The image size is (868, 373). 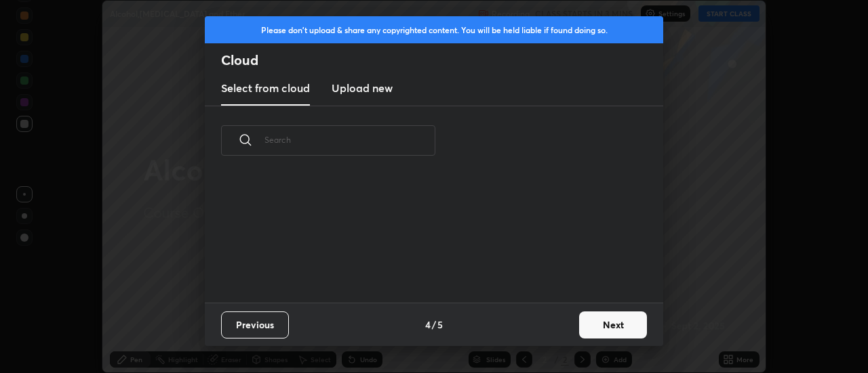 What do you see at coordinates (613, 325) in the screenshot?
I see `button: Next` at bounding box center [613, 325].